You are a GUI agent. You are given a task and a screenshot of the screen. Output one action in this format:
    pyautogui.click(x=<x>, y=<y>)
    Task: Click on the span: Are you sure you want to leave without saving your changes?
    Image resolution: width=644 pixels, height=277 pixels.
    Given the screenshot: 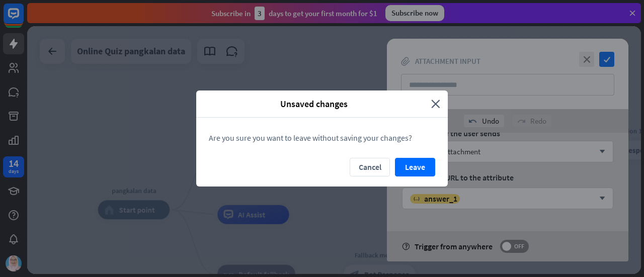 What is the action you would take?
    pyautogui.click(x=311, y=138)
    